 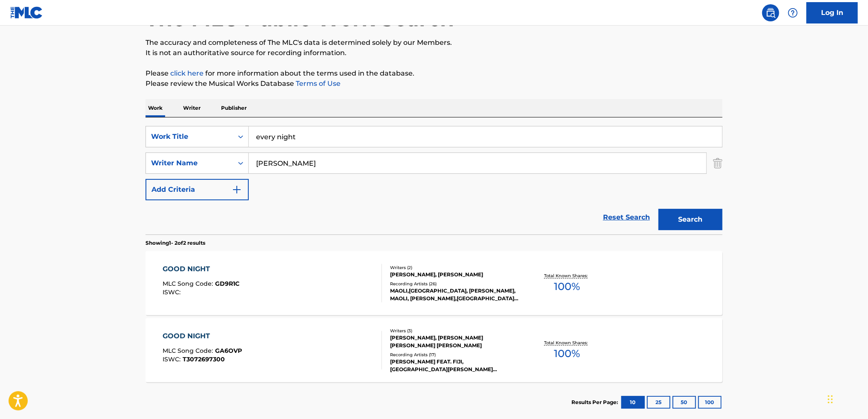 I want to click on form: Search Form, so click(x=434, y=180).